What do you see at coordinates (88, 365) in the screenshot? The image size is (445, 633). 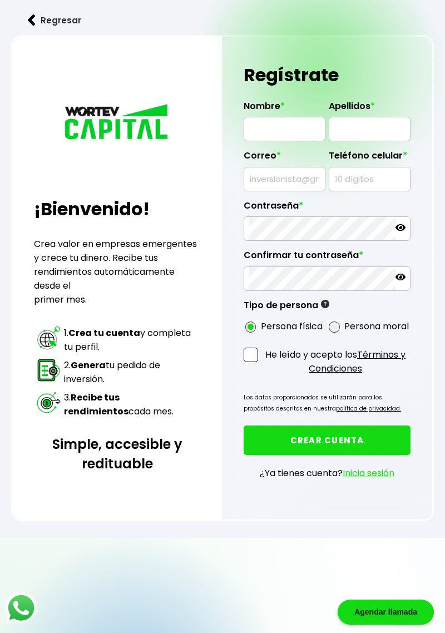 I see `strong: Genera` at bounding box center [88, 365].